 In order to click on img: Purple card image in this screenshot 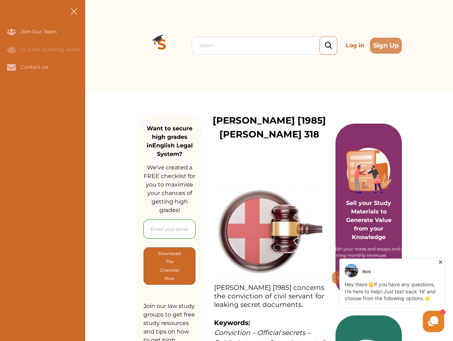, I will do `click(369, 170)`.